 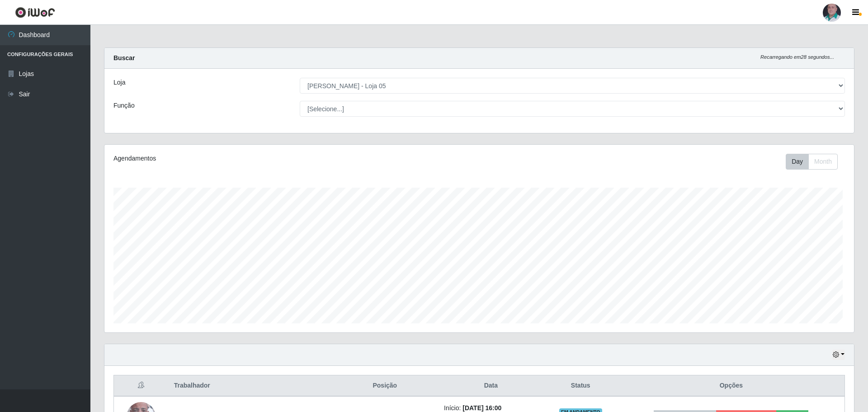 I want to click on strong: Buscar, so click(x=124, y=58).